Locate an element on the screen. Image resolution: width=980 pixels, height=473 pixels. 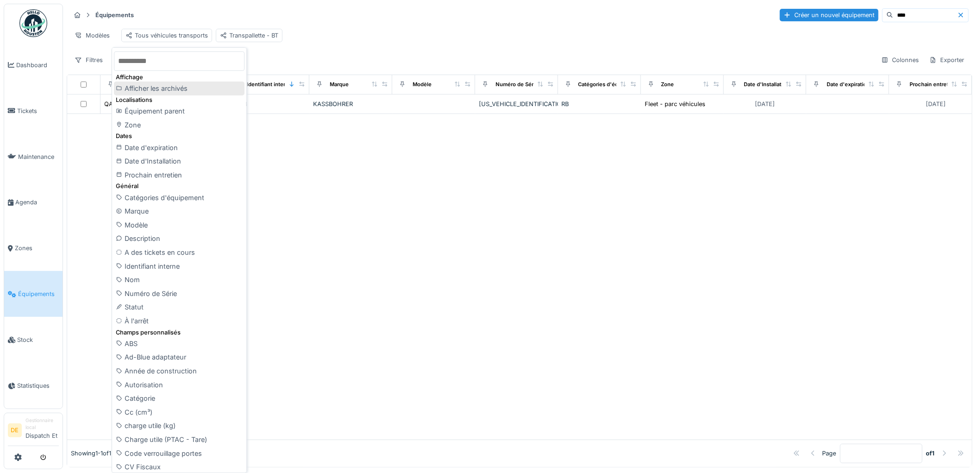
span: Dashboard is located at coordinates (38, 65).